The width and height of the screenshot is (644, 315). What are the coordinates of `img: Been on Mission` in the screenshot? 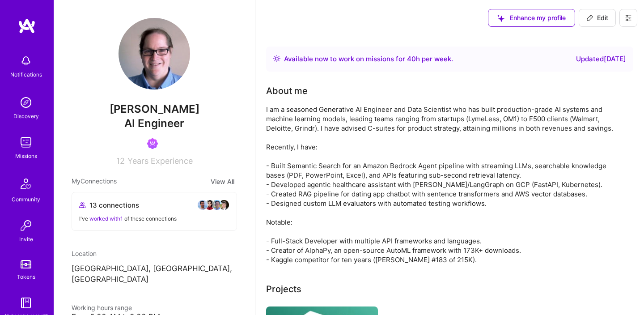 It's located at (153, 144).